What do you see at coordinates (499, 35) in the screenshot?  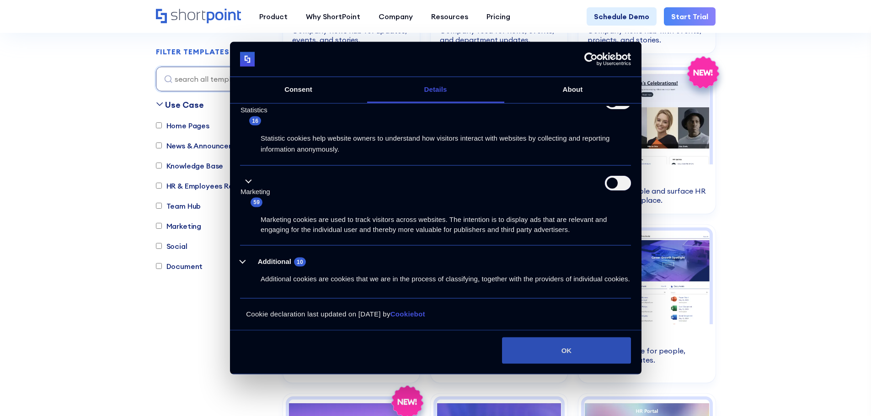 I see `div: Company feed for news, events, and department updates.` at bounding box center [499, 35].